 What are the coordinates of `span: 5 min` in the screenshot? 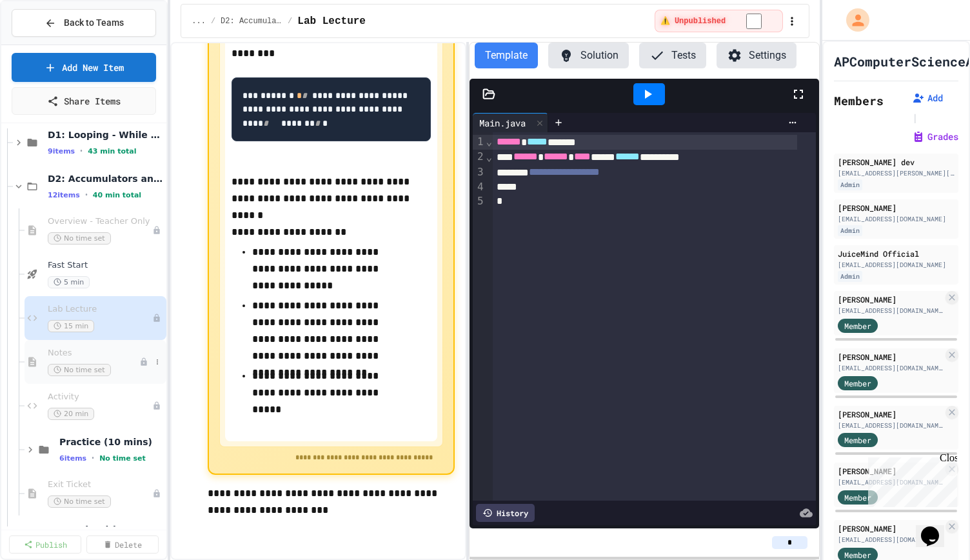 It's located at (68, 282).